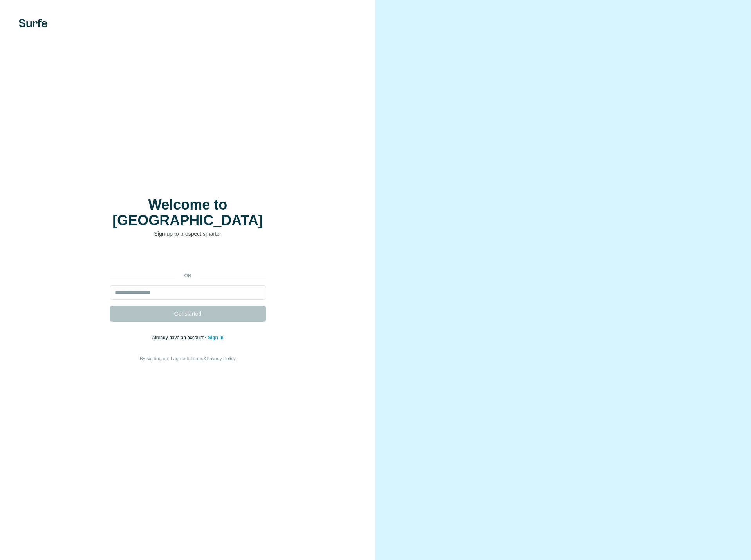  Describe the element at coordinates (33, 23) in the screenshot. I see `img: Surfe's logo` at that location.